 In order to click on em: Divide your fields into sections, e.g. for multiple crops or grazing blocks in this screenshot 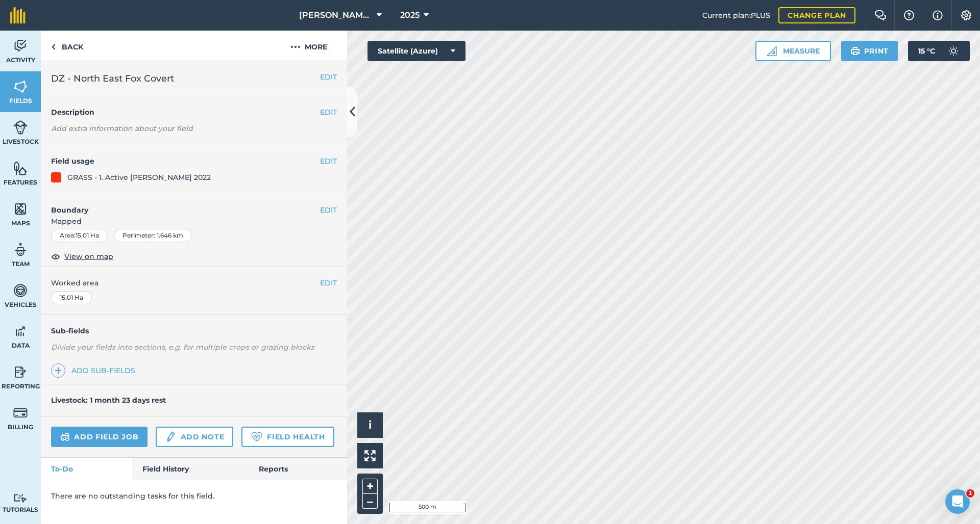, I will do `click(183, 347)`.